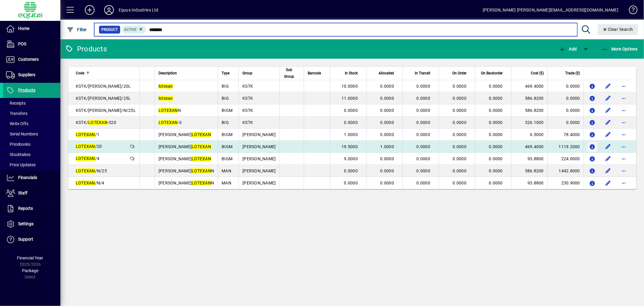 The width and height of the screenshot is (644, 306). I want to click on span: Customers, so click(28, 59).